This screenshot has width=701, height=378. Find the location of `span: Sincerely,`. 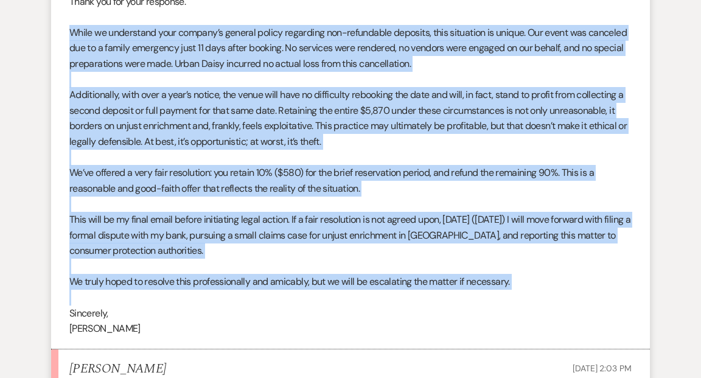

span: Sincerely, is located at coordinates (89, 313).